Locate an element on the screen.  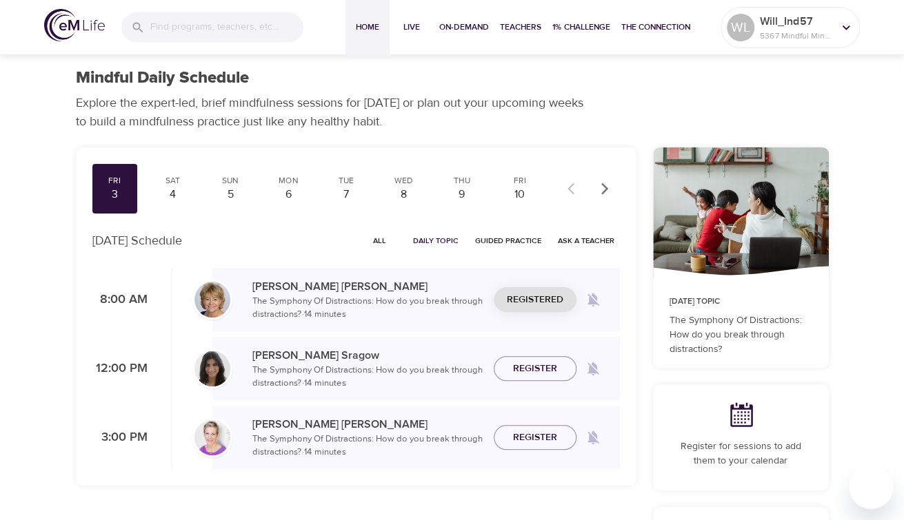
div: Wed is located at coordinates (404, 181).